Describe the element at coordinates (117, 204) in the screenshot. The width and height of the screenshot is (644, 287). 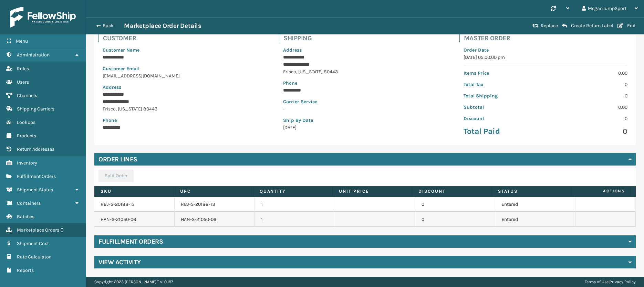
I see `a: RBJ-S-20188-13` at that location.